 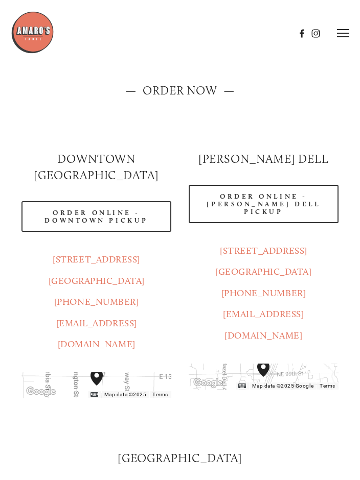 I want to click on h2: — ORDER NOW —, so click(x=180, y=91).